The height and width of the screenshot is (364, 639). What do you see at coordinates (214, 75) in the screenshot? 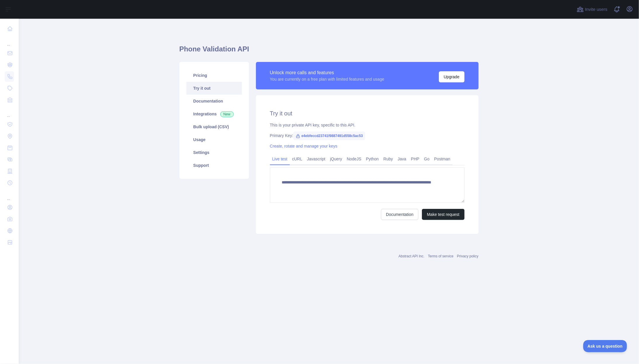
I see `a: Pricing` at bounding box center [214, 75].